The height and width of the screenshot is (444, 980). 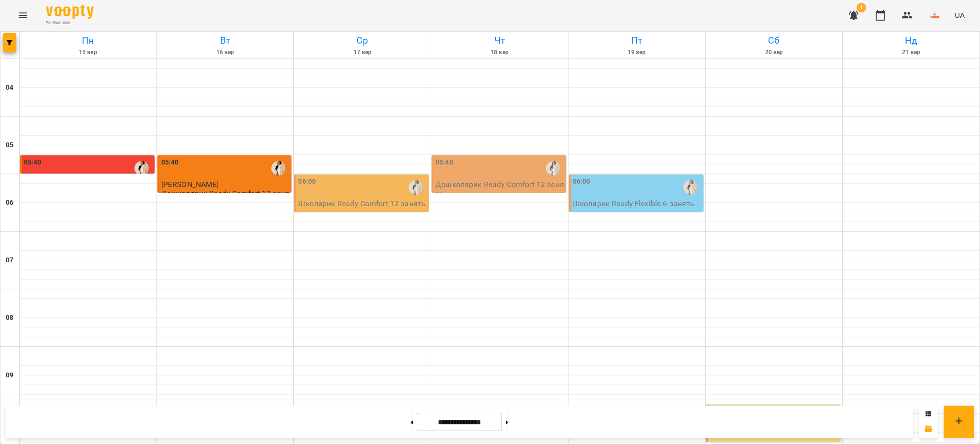 I want to click on h6: Нд, so click(x=911, y=41).